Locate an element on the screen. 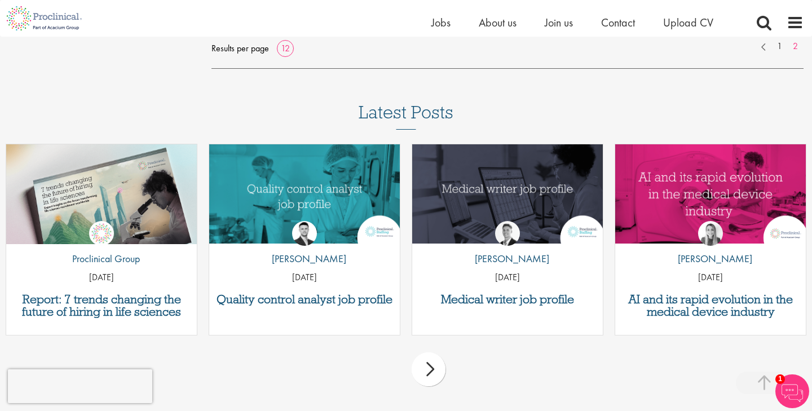 This screenshot has height=411, width=812. span: Results per page is located at coordinates (240, 48).